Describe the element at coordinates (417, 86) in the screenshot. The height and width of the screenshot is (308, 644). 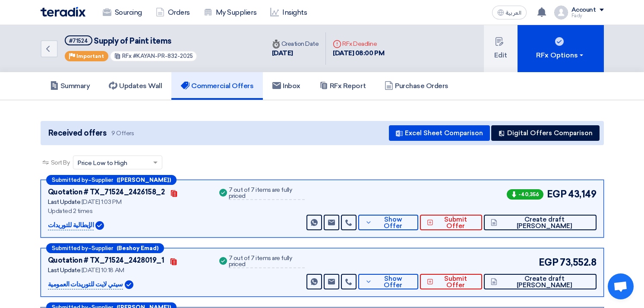
I see `a: Purchase Orders` at that location.